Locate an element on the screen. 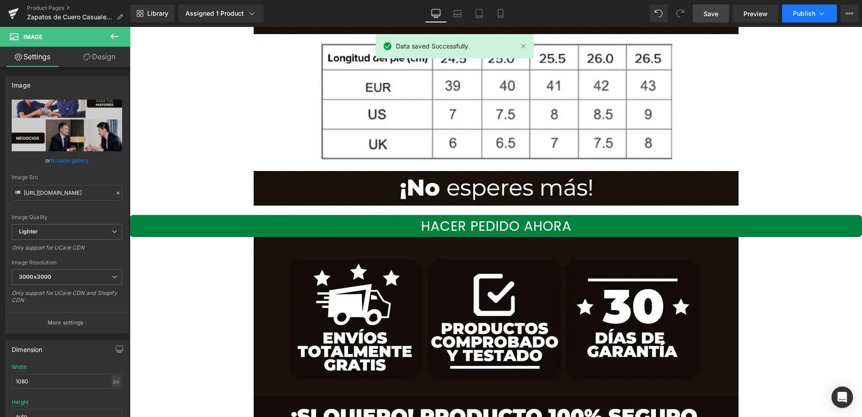 This screenshot has height=417, width=862. div: Dimension is located at coordinates (27, 347).